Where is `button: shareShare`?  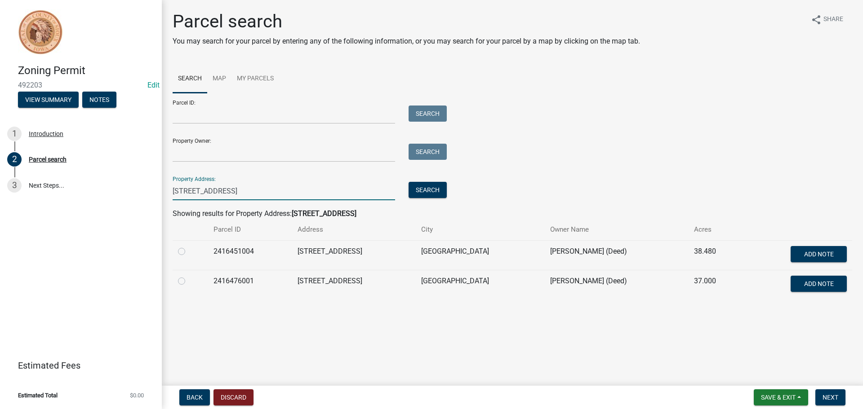 button: shareShare is located at coordinates (827, 19).